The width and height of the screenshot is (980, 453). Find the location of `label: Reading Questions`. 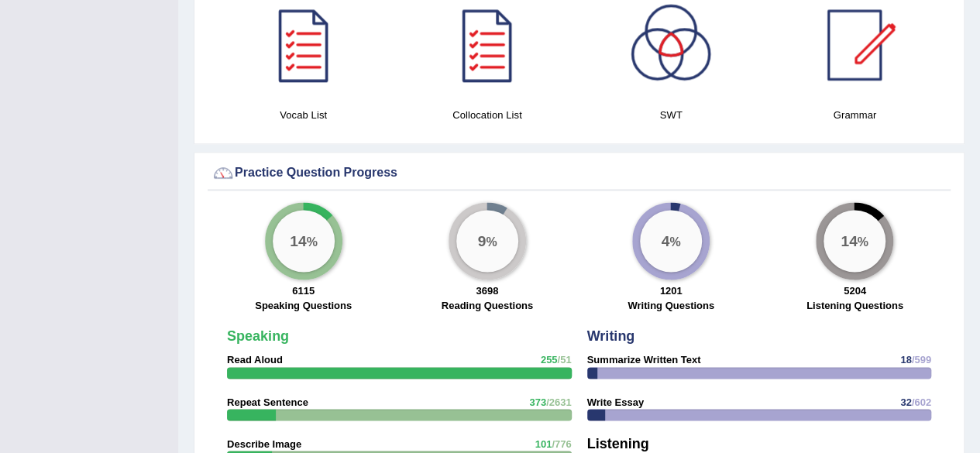

label: Reading Questions is located at coordinates (487, 306).